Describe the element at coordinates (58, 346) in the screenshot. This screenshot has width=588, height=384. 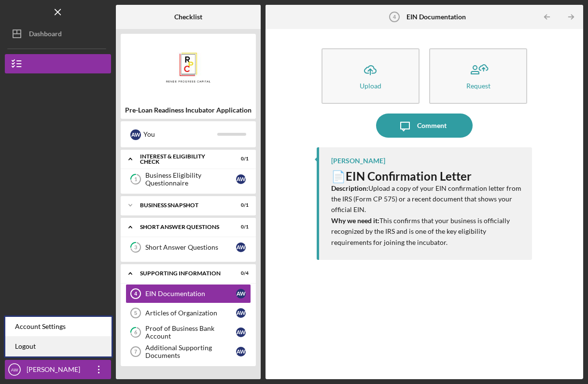
I see `a: Logout` at that location.